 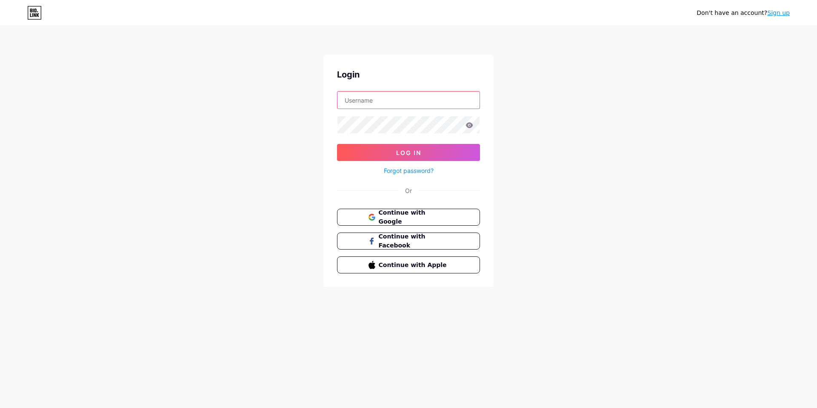 I want to click on div: Don't have an account?, so click(x=743, y=13).